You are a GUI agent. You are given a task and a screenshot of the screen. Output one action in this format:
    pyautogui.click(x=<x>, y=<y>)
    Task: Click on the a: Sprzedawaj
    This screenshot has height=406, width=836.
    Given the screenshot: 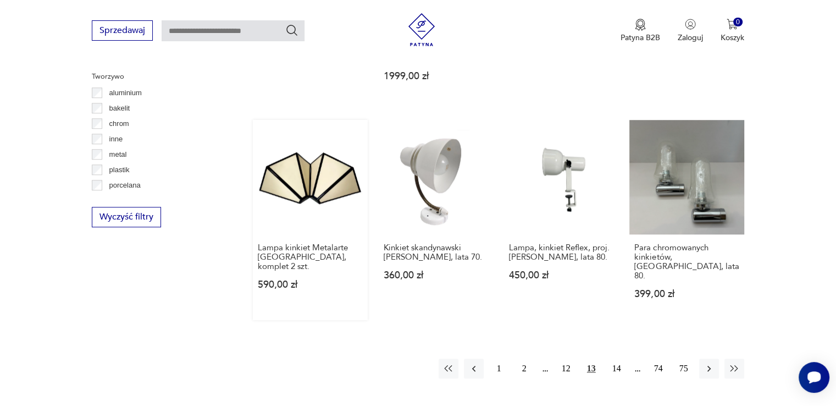 What is the action you would take?
    pyautogui.click(x=122, y=31)
    